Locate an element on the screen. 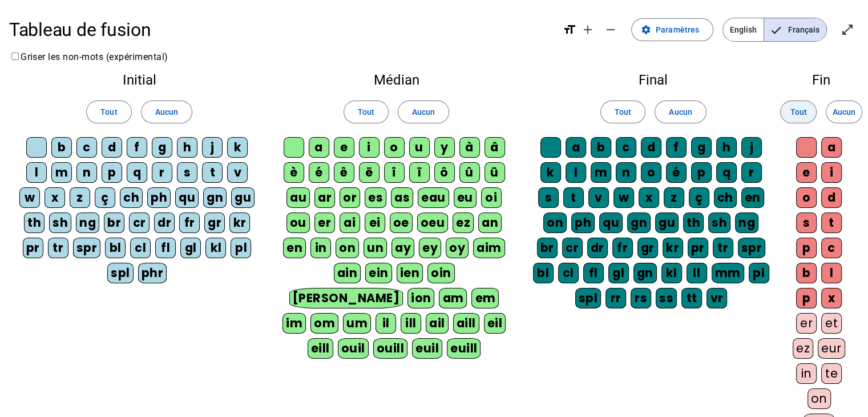  span: Tout is located at coordinates (622, 112).